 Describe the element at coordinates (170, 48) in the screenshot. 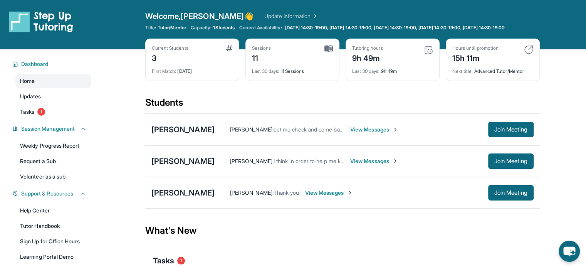

I see `div: Current Students` at that location.